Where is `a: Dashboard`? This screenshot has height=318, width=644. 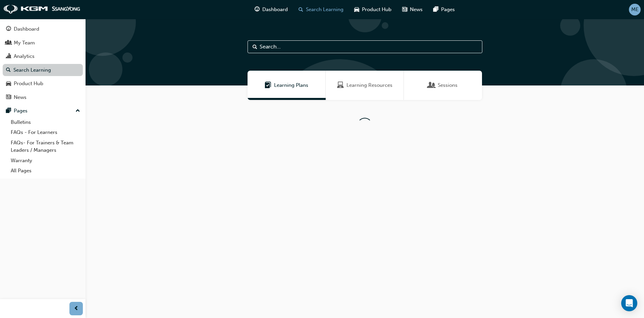 a: Dashboard is located at coordinates (42, 29).